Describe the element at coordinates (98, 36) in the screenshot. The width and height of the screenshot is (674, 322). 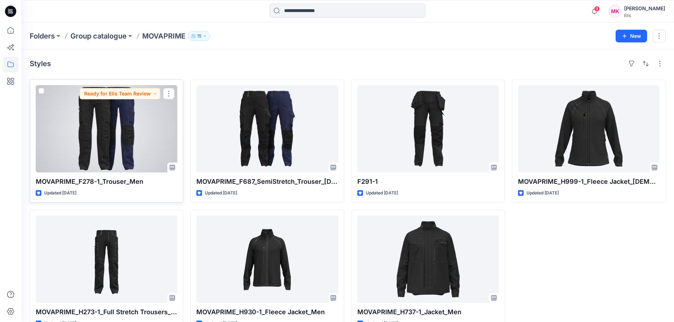
I see `p: Group catalogue` at that location.